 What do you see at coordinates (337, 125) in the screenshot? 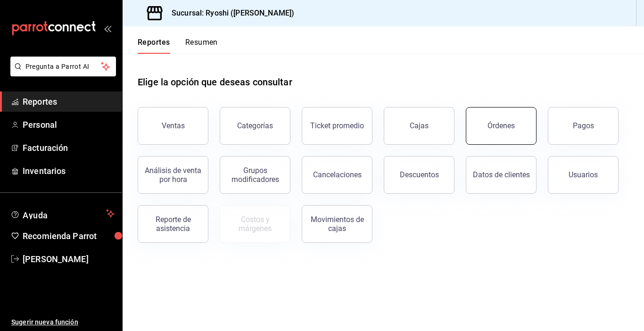
I see `div: Ticket promedio` at bounding box center [337, 125].